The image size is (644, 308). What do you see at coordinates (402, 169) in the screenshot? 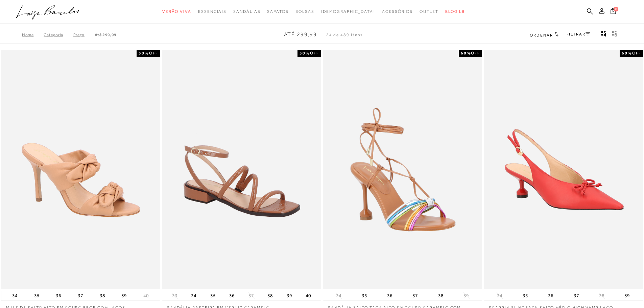
I see `img: SANDÁLIA SALTO TAÇA ALTO EM COURO CARAMELO COM MULTITIRAS COLORIDAS` at bounding box center [402, 169].